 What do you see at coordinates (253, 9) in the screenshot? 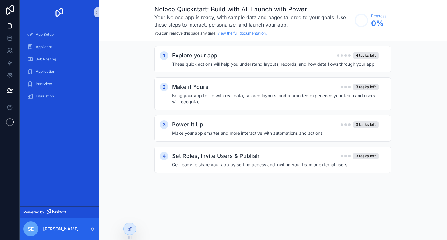
I see `h1: Noloco Quickstart: Build with AI, Launch with Power` at bounding box center [253, 9].